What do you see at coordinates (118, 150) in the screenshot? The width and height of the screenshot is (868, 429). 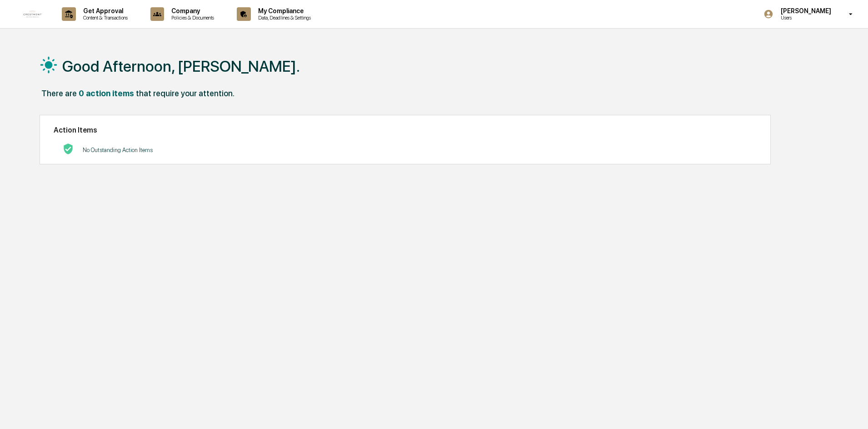 I see `p: No Outstanding Action Items` at bounding box center [118, 150].